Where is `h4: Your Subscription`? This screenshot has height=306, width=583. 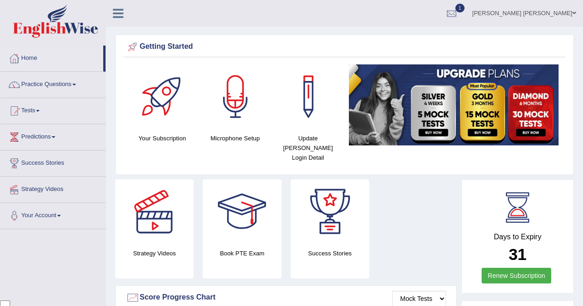
h4: Your Subscription is located at coordinates (162, 138).